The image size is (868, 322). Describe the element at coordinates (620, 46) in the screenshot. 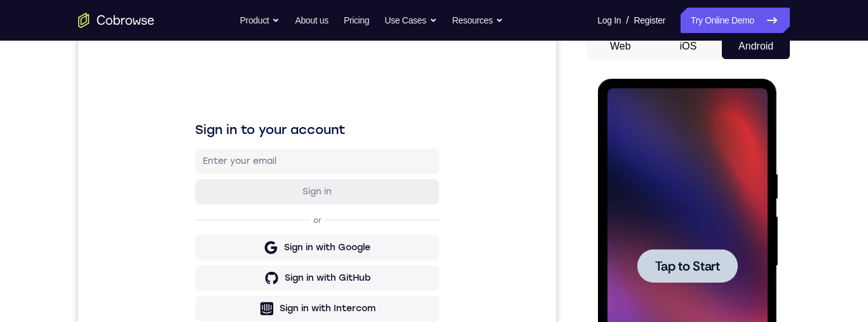

I see `button: Web` at that location.